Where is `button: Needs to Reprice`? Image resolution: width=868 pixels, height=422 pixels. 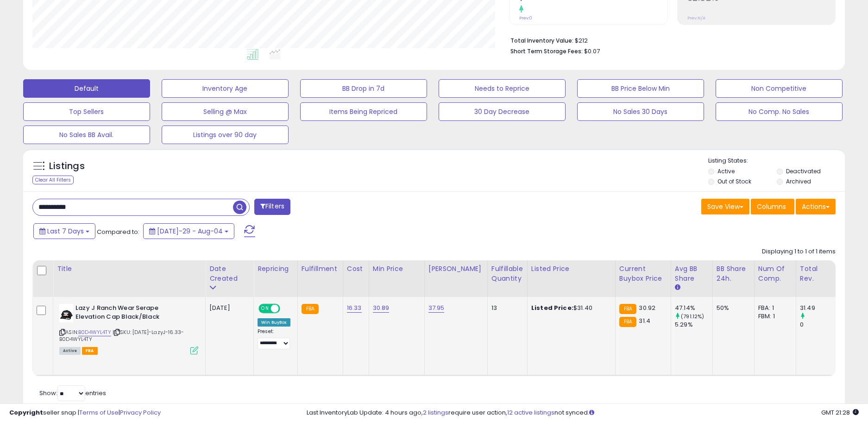 button: Needs to Reprice is located at coordinates (502, 88).